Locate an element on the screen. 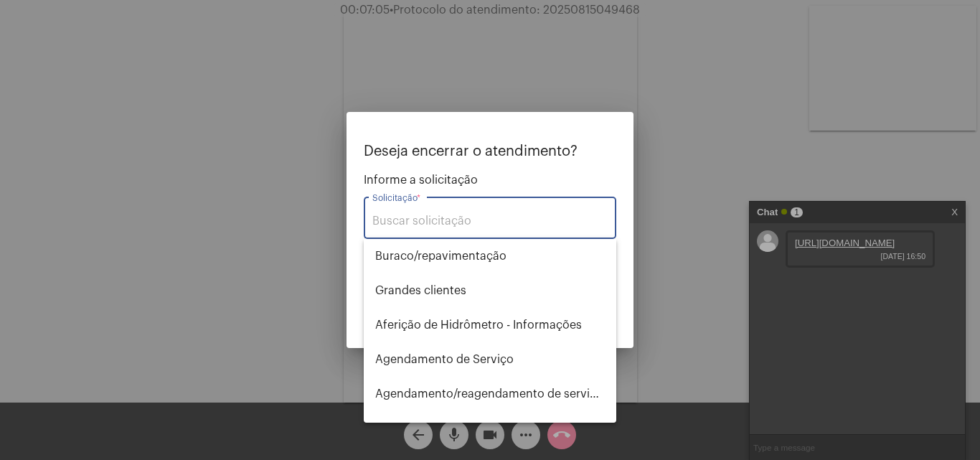 Image resolution: width=980 pixels, height=460 pixels. span: Informe a solicitação is located at coordinates (490, 180).